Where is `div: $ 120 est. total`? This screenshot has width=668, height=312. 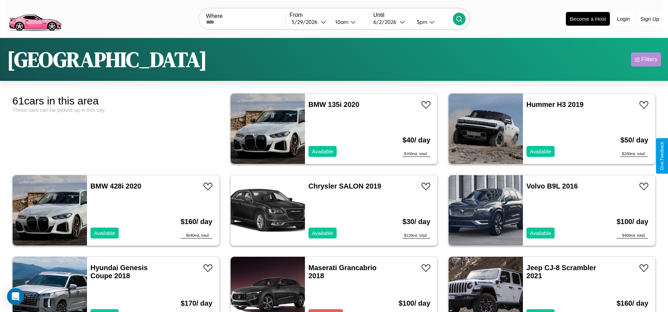
div: $ 120 est. total is located at coordinates (416, 236).